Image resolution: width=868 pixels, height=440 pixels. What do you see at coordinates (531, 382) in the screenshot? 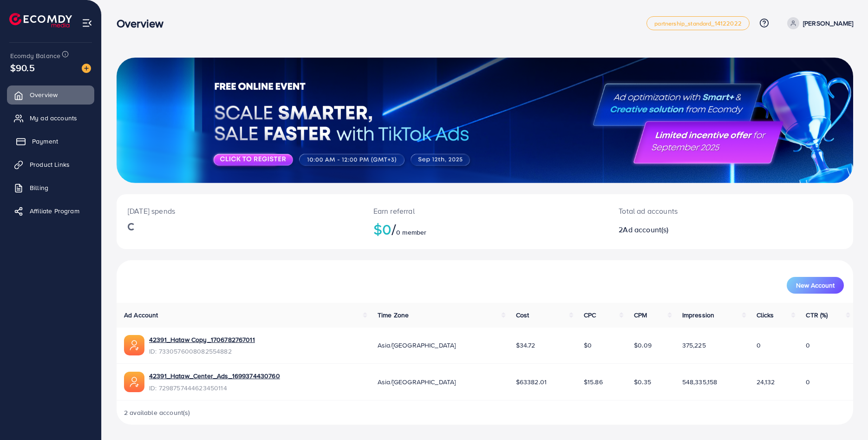
I see `span: $63382.01` at bounding box center [531, 382].